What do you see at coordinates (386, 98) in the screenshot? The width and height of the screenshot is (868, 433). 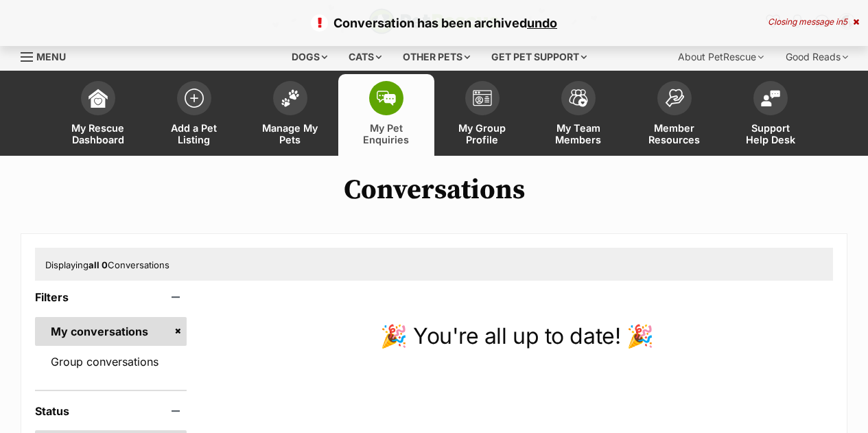 I see `img: pet-enquiries-icon-7e3ad2cf08bfb03b45e93fb7055b45f3efa6380592205ae92323e6603595dc1f.svg` at bounding box center [386, 98].